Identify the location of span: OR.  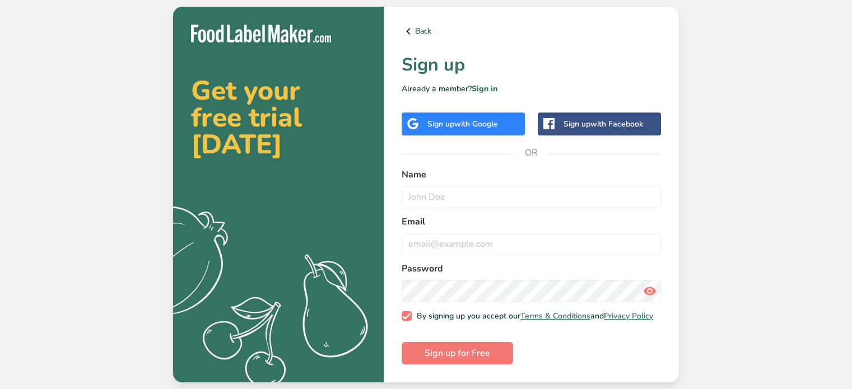
(532, 153).